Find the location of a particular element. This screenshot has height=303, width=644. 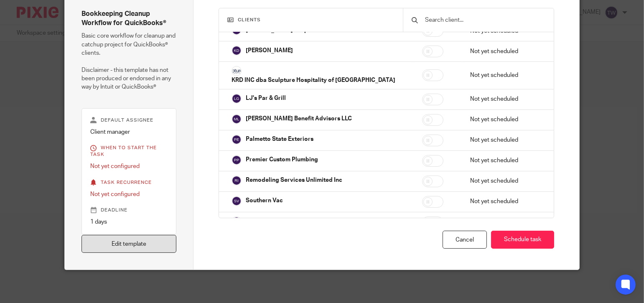

p: Palmetto State Exteriors is located at coordinates (279, 139).